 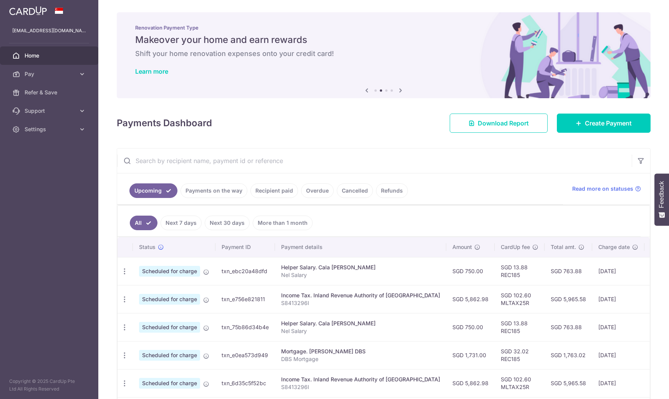 What do you see at coordinates (602, 189) in the screenshot?
I see `span: Read more on statuses` at bounding box center [602, 189].